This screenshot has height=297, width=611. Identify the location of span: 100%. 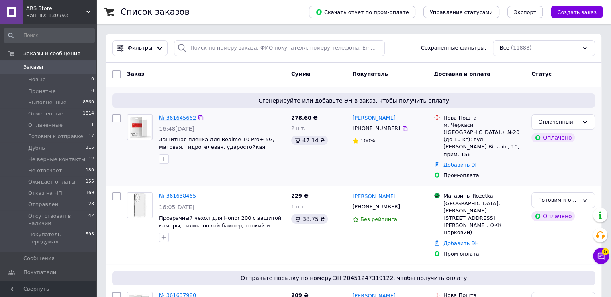
(368, 140).